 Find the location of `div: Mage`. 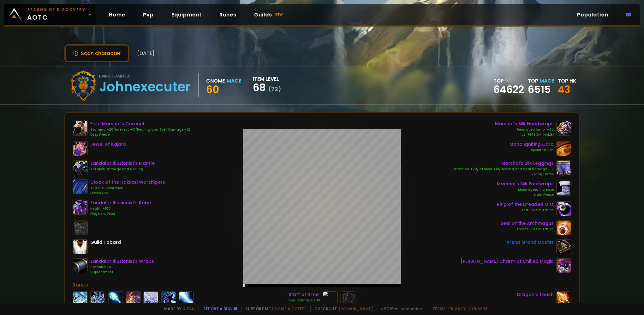

div: Mage is located at coordinates (234, 81).